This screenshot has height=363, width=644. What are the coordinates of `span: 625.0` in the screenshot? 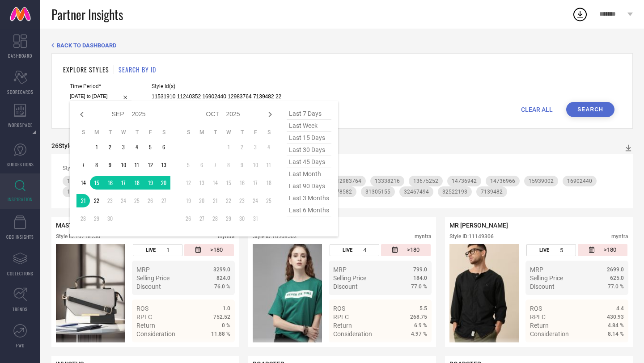 It's located at (617, 279).